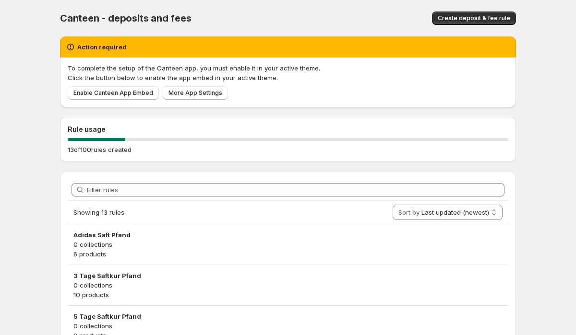 The height and width of the screenshot is (335, 576). I want to click on input: Filter rules, so click(296, 190).